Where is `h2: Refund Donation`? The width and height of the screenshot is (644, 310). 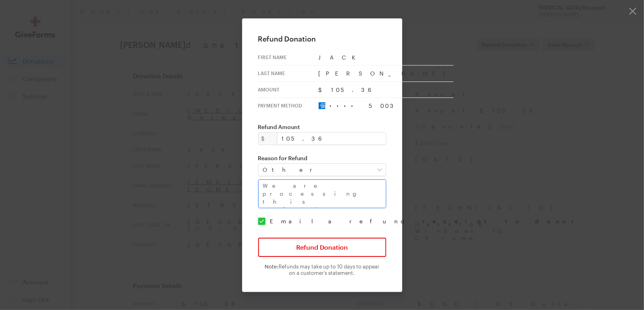
h2: Refund Donation is located at coordinates (322, 39).